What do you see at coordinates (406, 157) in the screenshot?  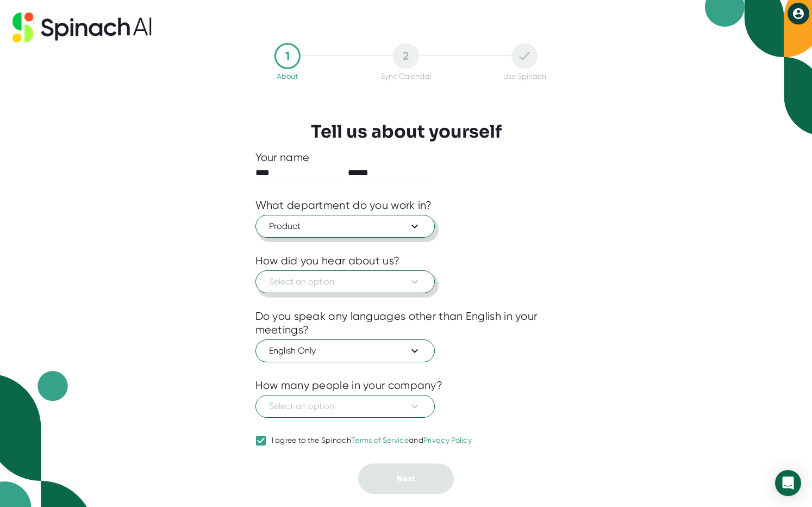 I see `div: Your name` at bounding box center [406, 157].